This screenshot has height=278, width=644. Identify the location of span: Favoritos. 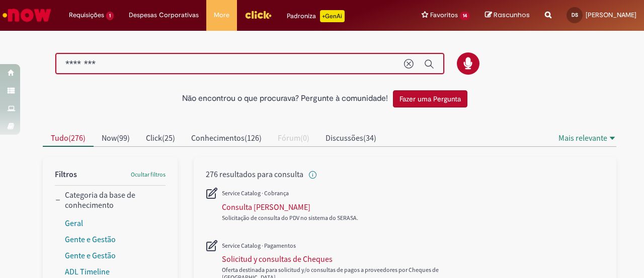
(444, 15).